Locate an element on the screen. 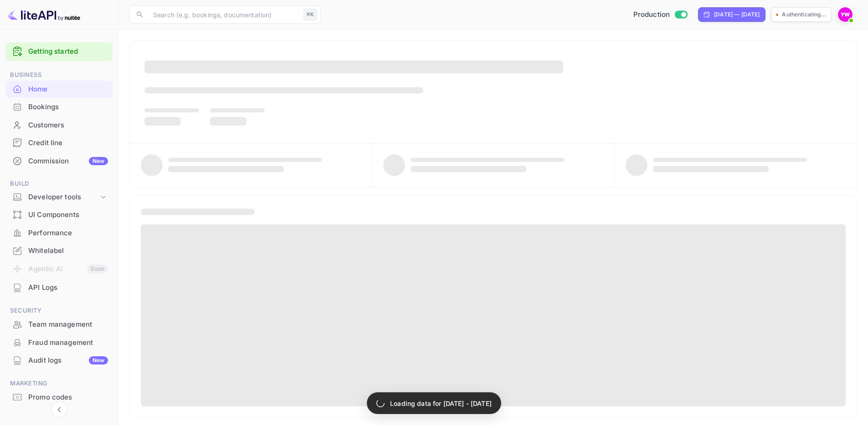 The height and width of the screenshot is (425, 868). a: UI Components is located at coordinates (59, 214).